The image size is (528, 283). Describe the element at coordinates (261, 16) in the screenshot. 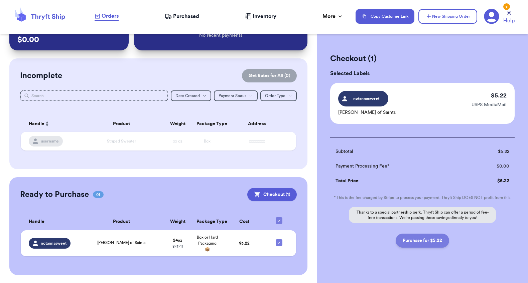

I see `a: Inventory` at that location.